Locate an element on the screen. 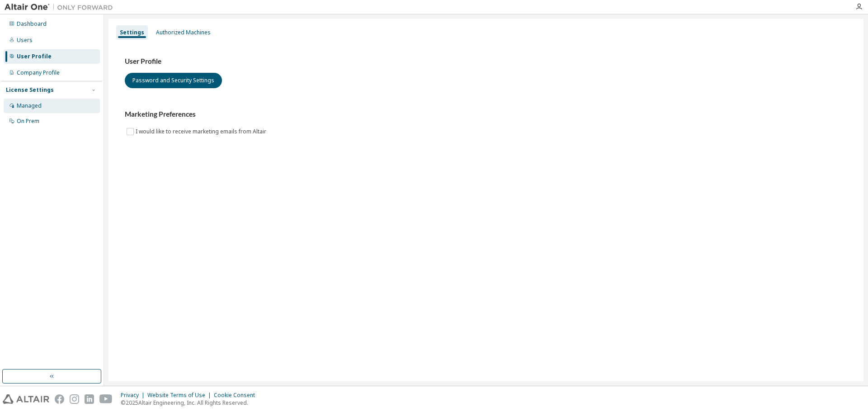 This screenshot has width=868, height=412. p: © 2025 Altair Engineering, Inc. All Rights Reserved. is located at coordinates (190, 402).